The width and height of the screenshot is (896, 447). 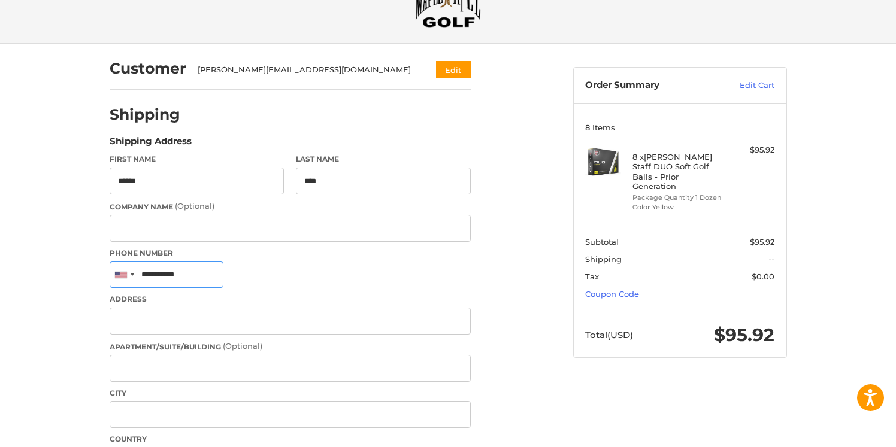 What do you see at coordinates (197, 159) in the screenshot?
I see `label: First Name` at bounding box center [197, 159].